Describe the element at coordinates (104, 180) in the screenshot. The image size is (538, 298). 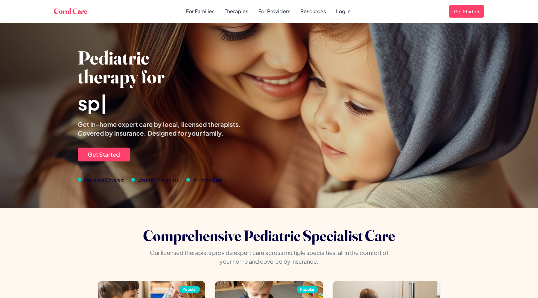
I see `span: Insurance Covered` at that location.